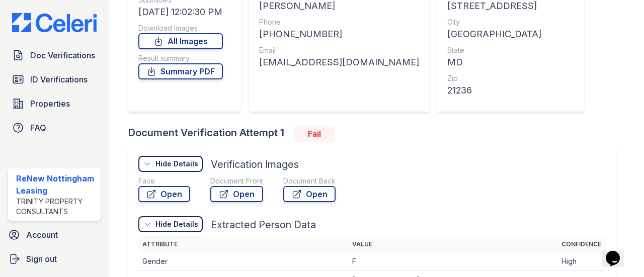  What do you see at coordinates (243, 261) in the screenshot?
I see `td: Gender` at bounding box center [243, 261].